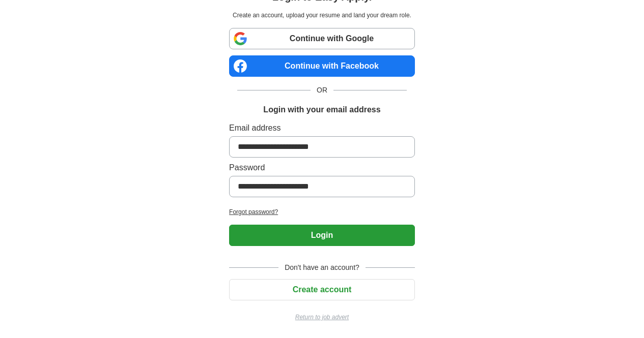 The image size is (644, 338). Describe the element at coordinates (322, 90) in the screenshot. I see `span: OR` at that location.